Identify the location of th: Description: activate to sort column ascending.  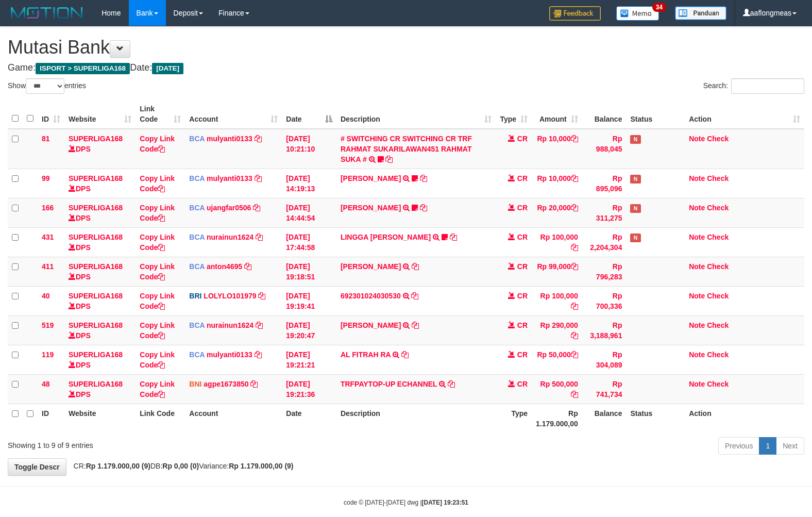
(416, 114).